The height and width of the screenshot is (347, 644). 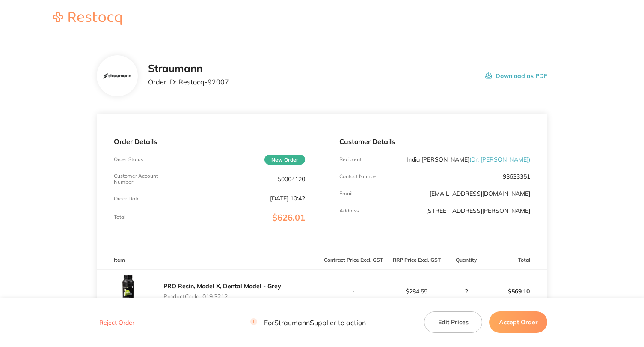 What do you see at coordinates (347, 194) in the screenshot?
I see `p: Emaill` at bounding box center [347, 194].